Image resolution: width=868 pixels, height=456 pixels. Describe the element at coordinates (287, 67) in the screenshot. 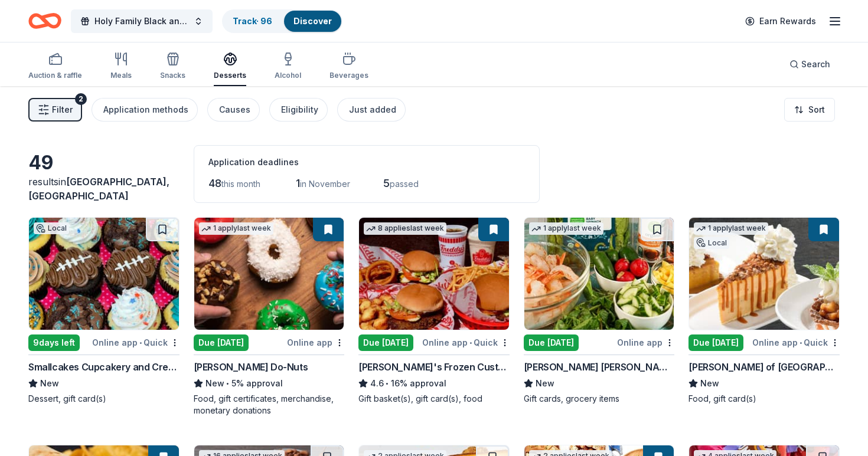

I see `button: Alcohol` at that location.